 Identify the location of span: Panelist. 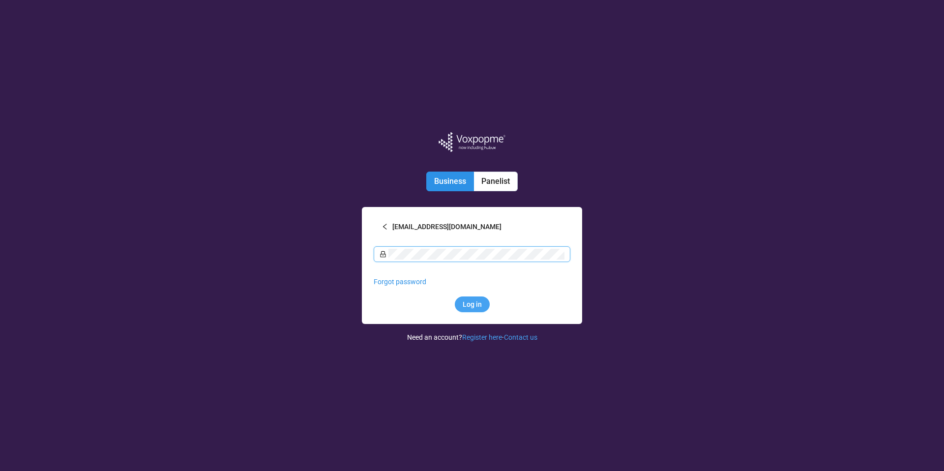
(496, 181).